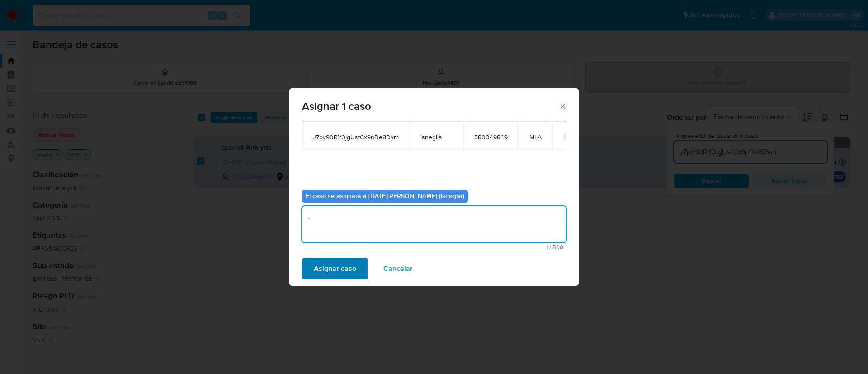  Describe the element at coordinates (356, 137) in the screenshot. I see `span: J7pv90RY3jgUstCx9nDe8Dvm` at that location.